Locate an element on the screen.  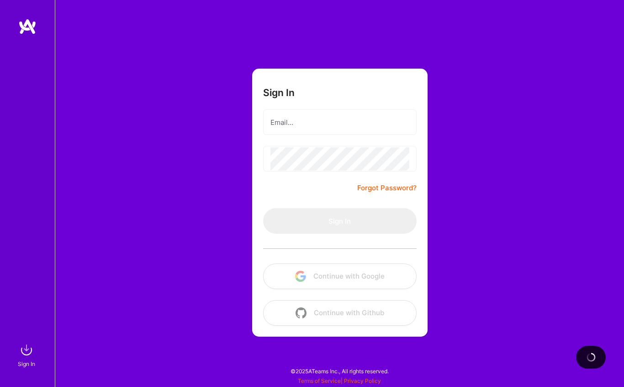
img: logo is located at coordinates (27, 27).